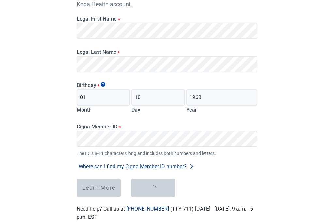  What do you see at coordinates (103, 85) in the screenshot?
I see `span: Show tooltip` at bounding box center [103, 85].